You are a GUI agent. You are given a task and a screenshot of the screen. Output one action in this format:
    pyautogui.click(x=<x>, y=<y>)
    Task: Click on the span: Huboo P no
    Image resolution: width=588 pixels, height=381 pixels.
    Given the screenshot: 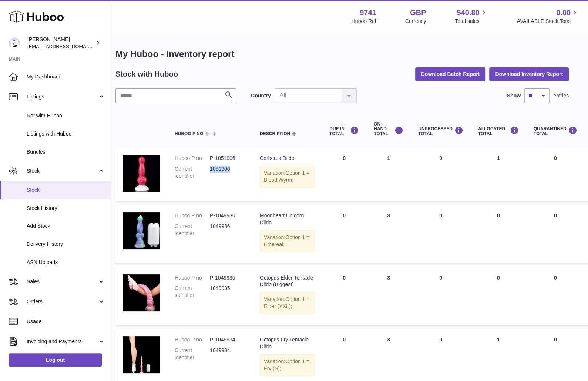 What is the action you would take?
    pyautogui.click(x=189, y=134)
    